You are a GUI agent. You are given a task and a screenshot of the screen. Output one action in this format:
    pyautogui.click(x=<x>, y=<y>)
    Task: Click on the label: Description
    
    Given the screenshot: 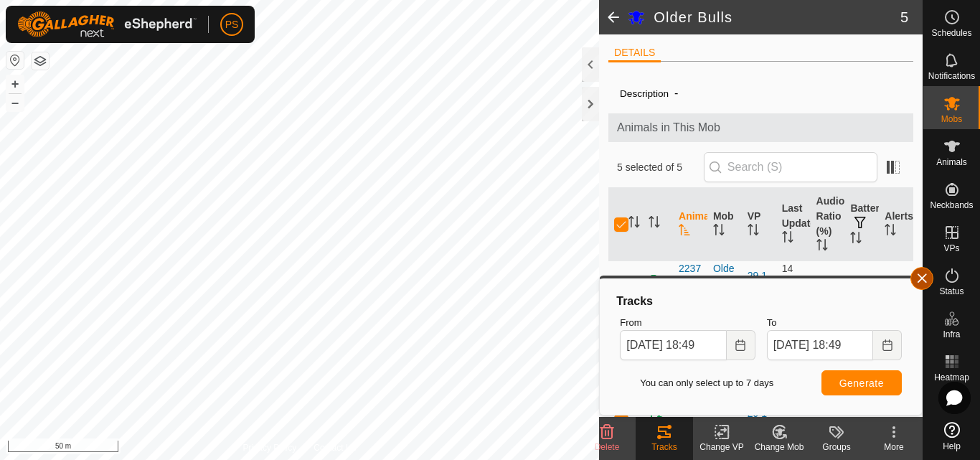 What is the action you would take?
    pyautogui.click(x=644, y=93)
    